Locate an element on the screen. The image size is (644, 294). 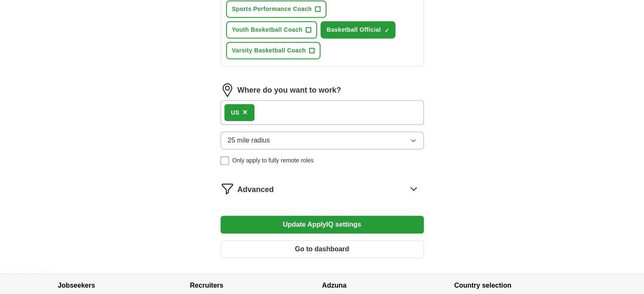
button: Update ApplyIQ settings is located at coordinates (322, 224).